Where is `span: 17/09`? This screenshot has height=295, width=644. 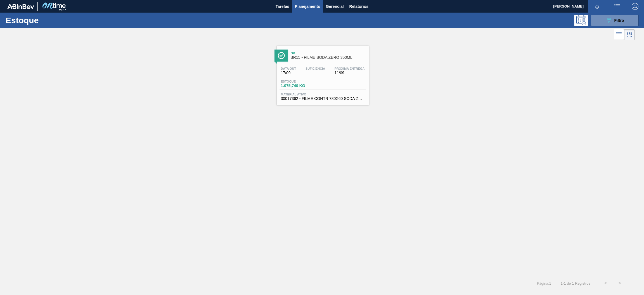
span: 17/09 is located at coordinates (289, 73).